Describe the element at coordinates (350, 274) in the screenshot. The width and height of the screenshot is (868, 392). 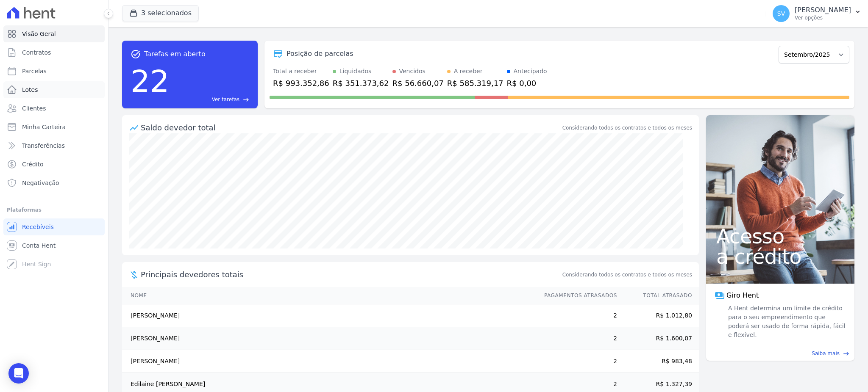
I see `span: Principais devedores totais` at that location.